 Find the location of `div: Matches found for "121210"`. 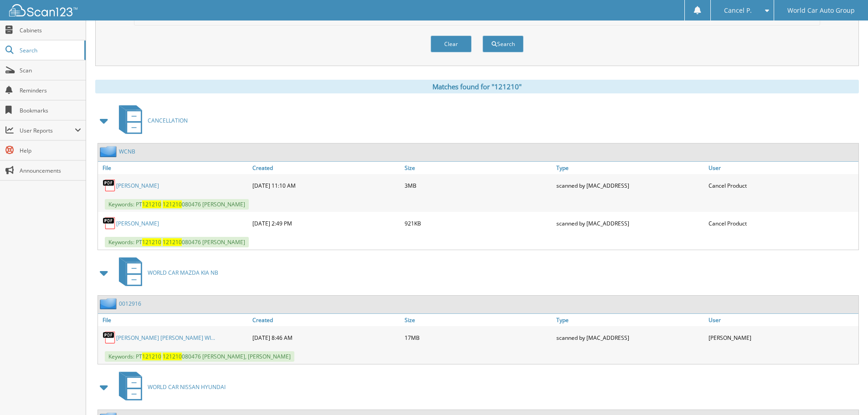

div: Matches found for "121210" is located at coordinates (477, 87).